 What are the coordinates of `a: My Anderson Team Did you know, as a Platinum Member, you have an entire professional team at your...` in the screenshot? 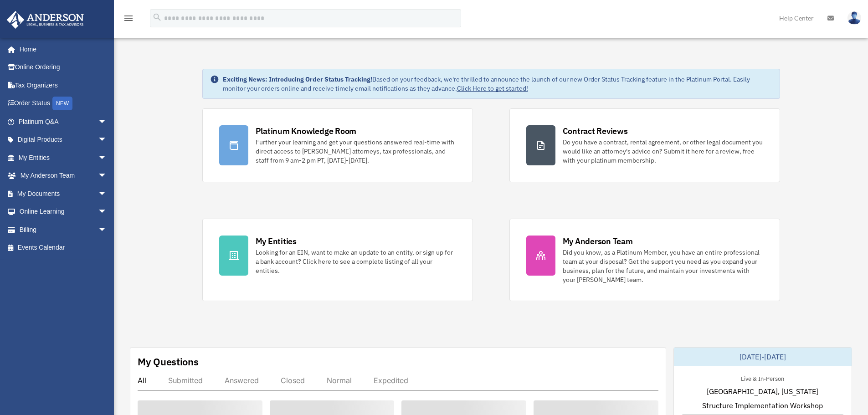 It's located at (645, 260).